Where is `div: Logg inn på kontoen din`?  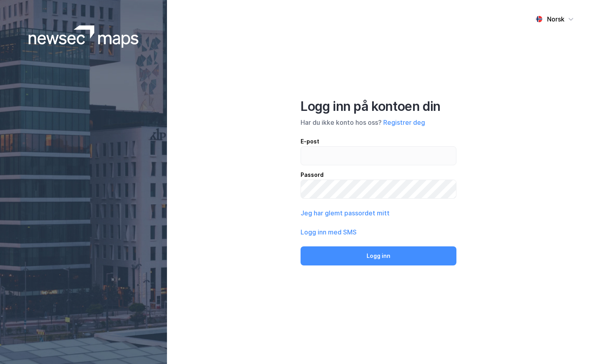
div: Logg inn på kontoen din is located at coordinates (379, 107).